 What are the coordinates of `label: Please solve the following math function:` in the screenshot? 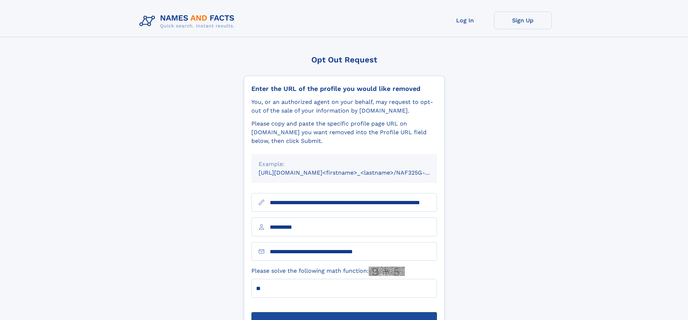 It's located at (328, 271).